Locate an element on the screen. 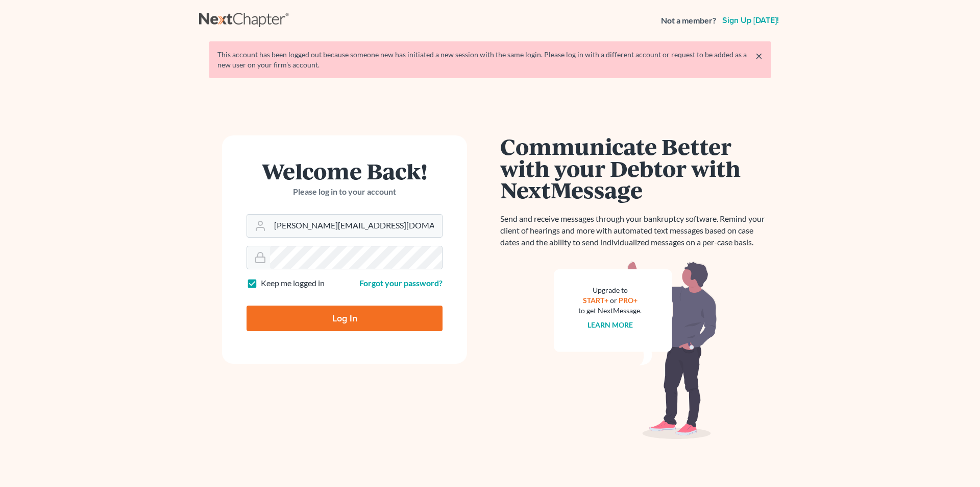 The width and height of the screenshot is (980, 487). p: Send and receive messages through your bankruptcy software. Remind your client of hearings and mo... is located at coordinates (635, 231).